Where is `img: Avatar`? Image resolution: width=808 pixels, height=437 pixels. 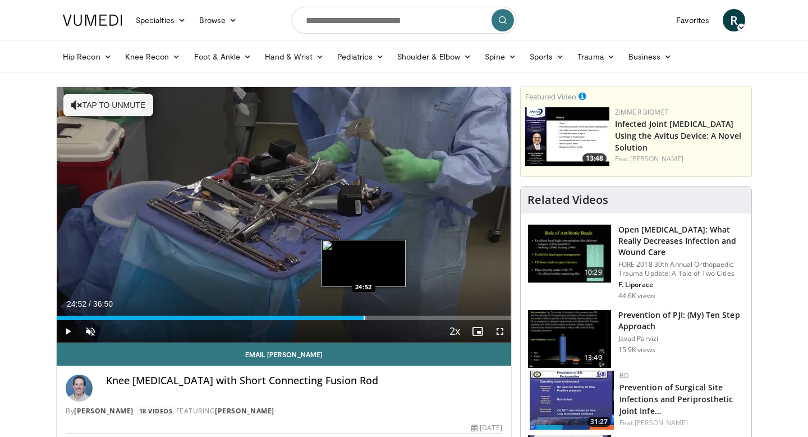 img: Avatar is located at coordinates (79, 388).